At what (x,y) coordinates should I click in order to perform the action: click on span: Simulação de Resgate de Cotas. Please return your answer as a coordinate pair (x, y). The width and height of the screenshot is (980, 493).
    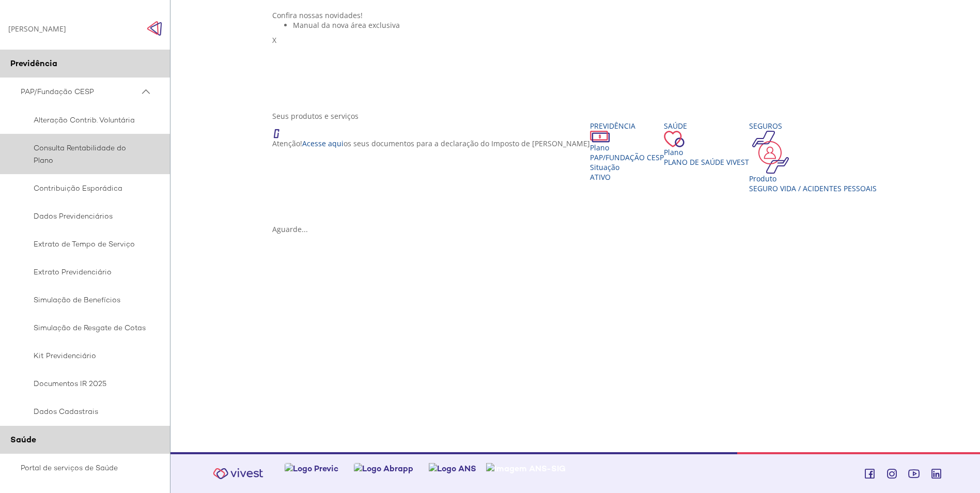
    Looking at the image, I should click on (83, 327).